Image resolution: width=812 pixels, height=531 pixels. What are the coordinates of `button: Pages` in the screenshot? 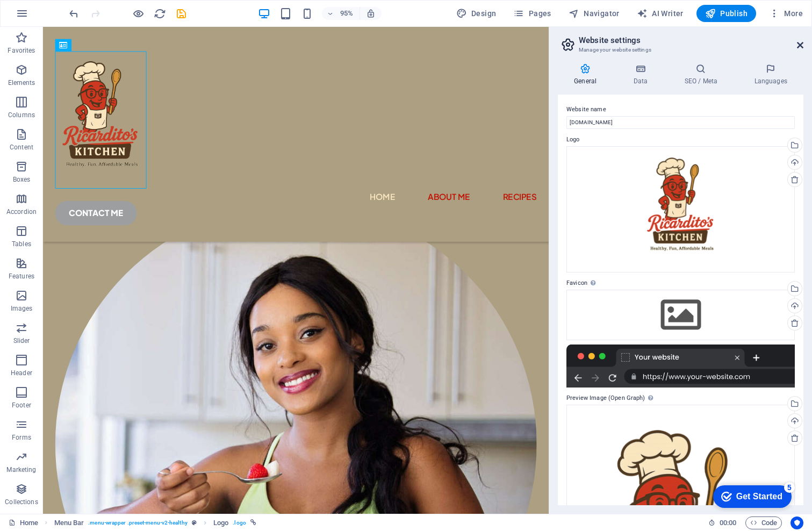 It's located at (532, 13).